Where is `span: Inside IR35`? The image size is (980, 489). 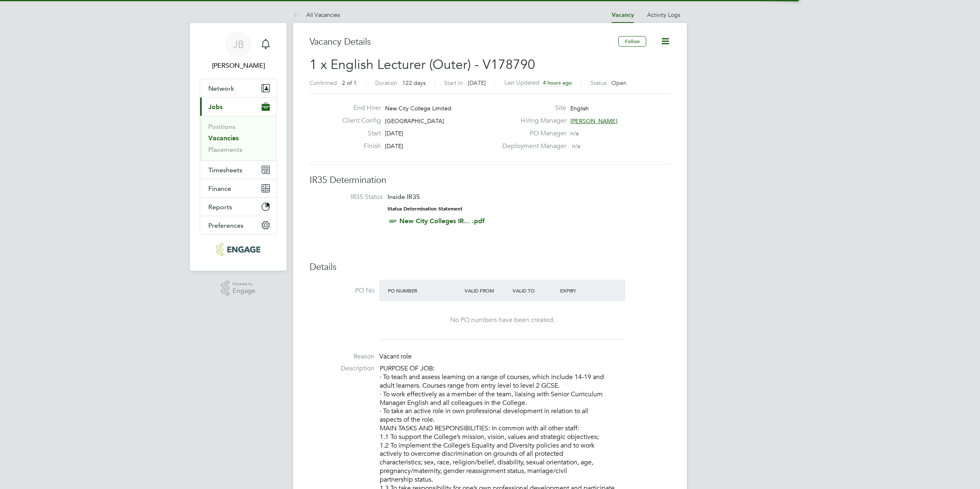
span: Inside IR35 is located at coordinates (403, 196).